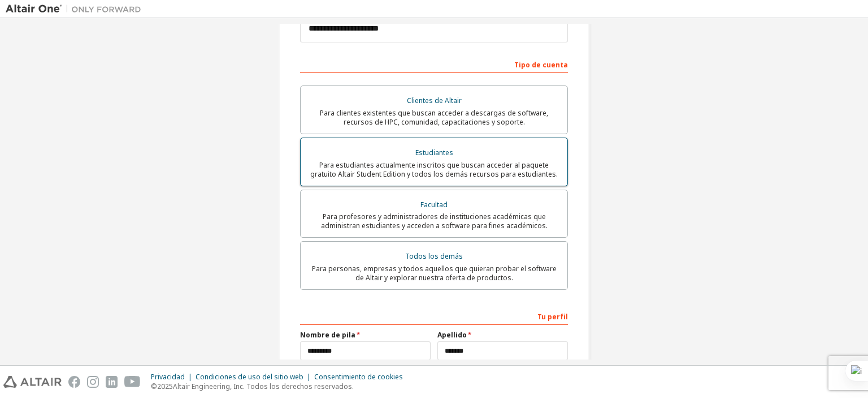 The height and width of the screenshot is (398, 868). What do you see at coordinates (452, 334) in the screenshot?
I see `font: Apellido` at bounding box center [452, 334].